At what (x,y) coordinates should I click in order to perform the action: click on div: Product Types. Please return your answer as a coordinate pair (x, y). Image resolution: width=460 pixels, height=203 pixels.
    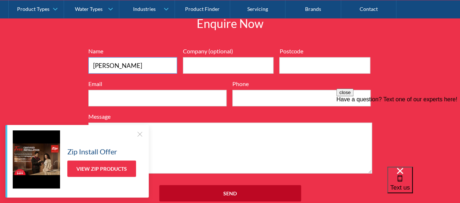
    Looking at the image, I should click on (33, 9).